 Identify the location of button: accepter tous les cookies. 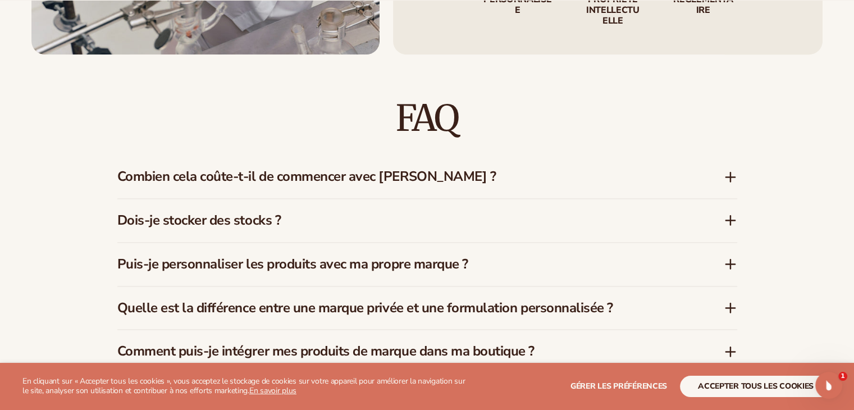
(755, 386).